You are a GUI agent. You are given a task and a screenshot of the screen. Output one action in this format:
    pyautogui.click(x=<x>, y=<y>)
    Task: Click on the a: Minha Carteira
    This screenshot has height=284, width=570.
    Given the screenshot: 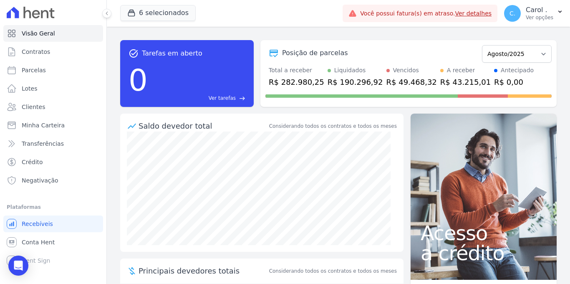 What is the action you would take?
    pyautogui.click(x=53, y=125)
    